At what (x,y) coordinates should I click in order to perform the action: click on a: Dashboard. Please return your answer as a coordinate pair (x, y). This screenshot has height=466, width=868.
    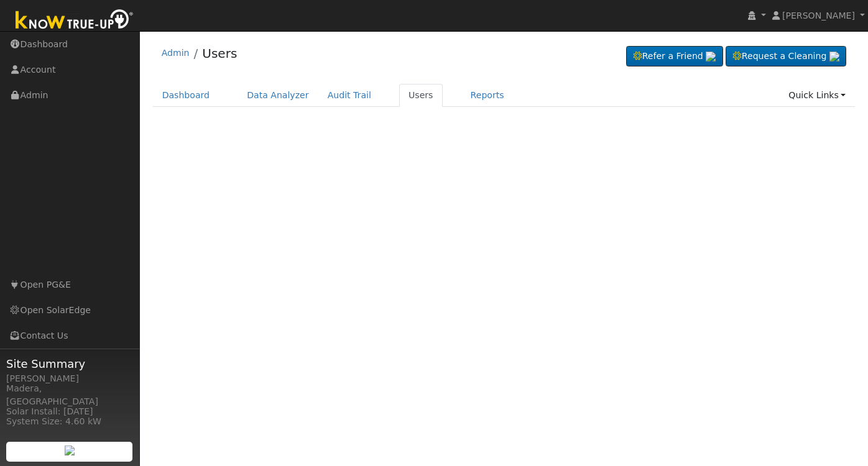
    Looking at the image, I should click on (186, 95).